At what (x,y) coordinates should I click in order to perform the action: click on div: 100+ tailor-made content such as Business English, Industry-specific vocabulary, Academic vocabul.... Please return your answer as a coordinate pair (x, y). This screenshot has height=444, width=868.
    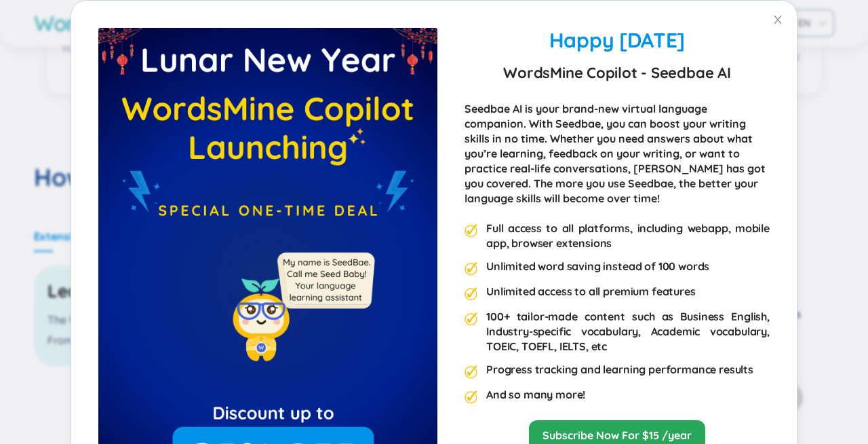
    Looking at the image, I should click on (628, 331).